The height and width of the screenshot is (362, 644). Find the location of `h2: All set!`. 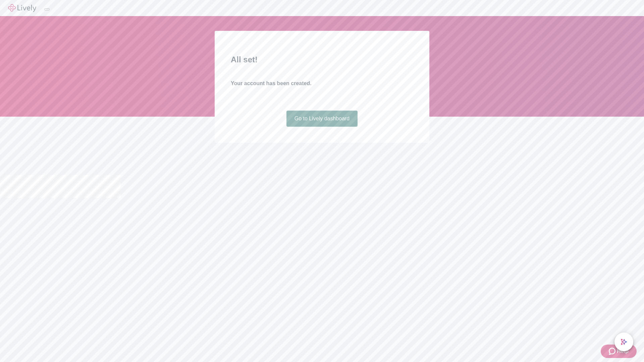

h2: All set! is located at coordinates (322, 60).